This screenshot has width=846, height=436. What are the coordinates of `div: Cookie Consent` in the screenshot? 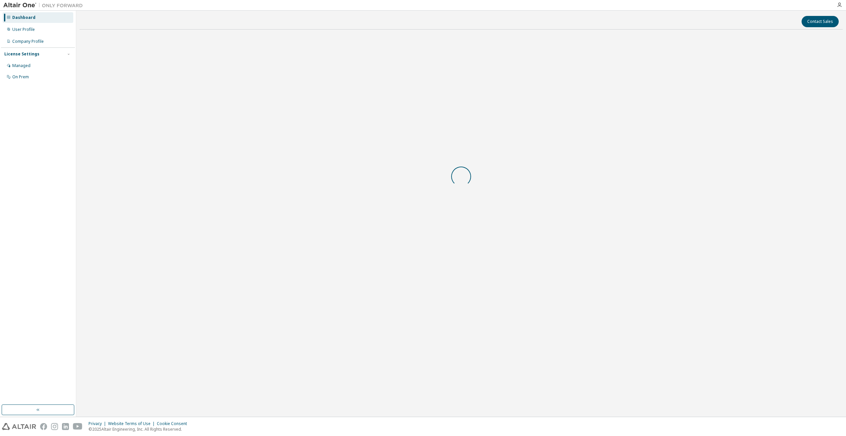 It's located at (174, 424).